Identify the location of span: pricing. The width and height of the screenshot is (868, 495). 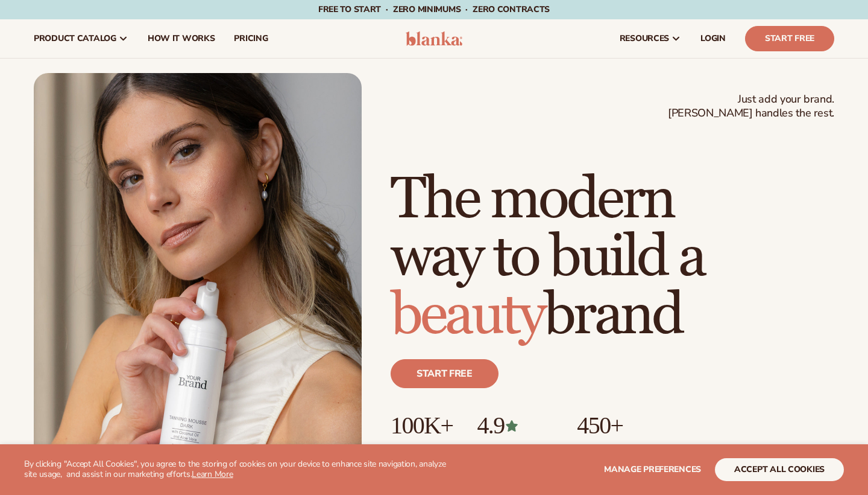
(251, 39).